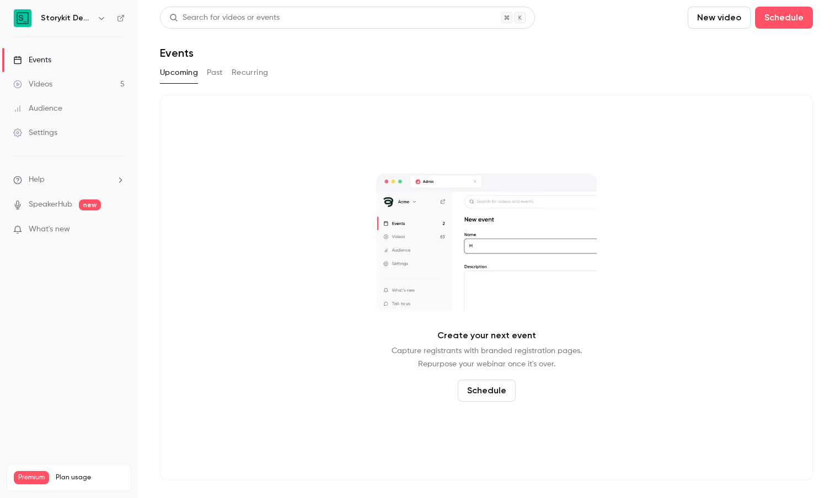 The image size is (835, 498). I want to click on div: Events, so click(32, 60).